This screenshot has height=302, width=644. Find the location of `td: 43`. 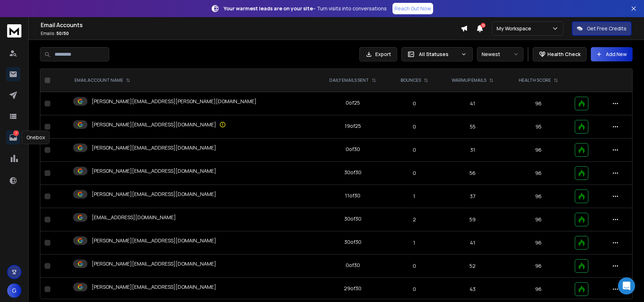

td: 43 is located at coordinates (472, 289).